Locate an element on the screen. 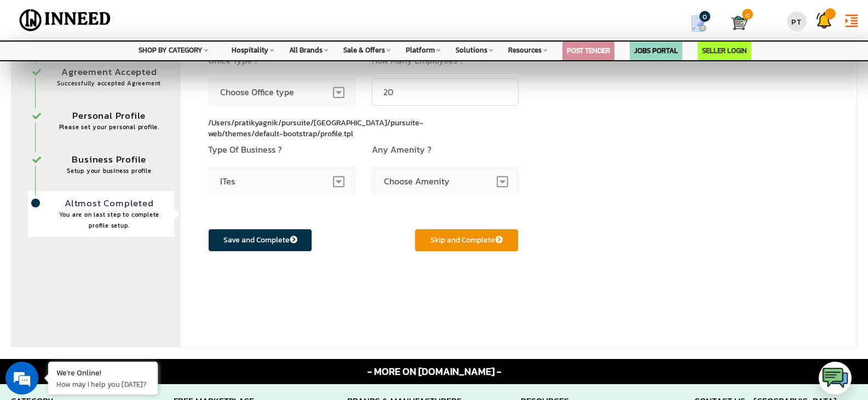  div: PT is located at coordinates (797, 22).